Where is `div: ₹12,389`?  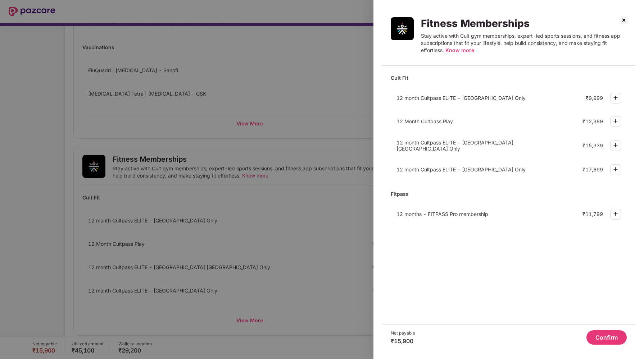 div: ₹12,389 is located at coordinates (593, 121).